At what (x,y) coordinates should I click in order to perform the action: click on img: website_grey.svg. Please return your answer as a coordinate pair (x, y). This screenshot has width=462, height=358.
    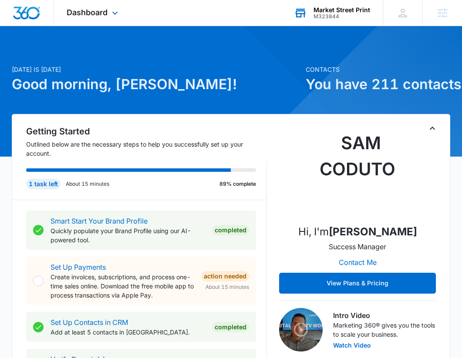
    Looking at the image, I should click on (17, 26).